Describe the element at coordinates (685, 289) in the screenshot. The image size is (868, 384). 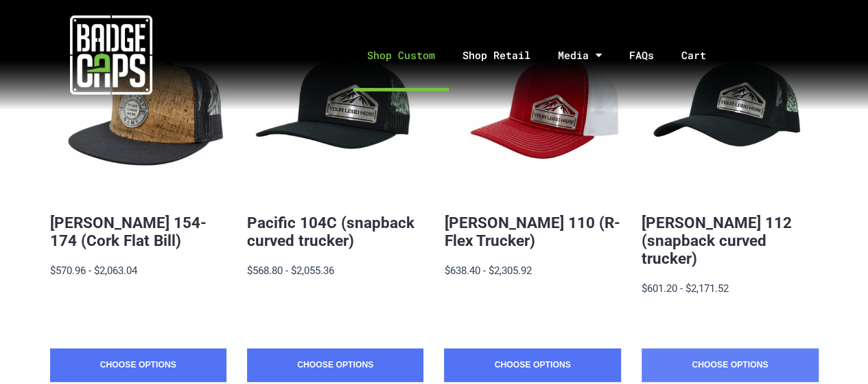
I see `span: $601.20 - $2,171.52` at that location.